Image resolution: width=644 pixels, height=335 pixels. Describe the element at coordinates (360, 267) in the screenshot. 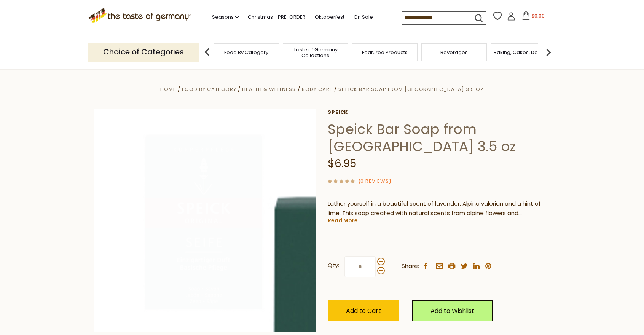

I see `input: Qty:` at that location.